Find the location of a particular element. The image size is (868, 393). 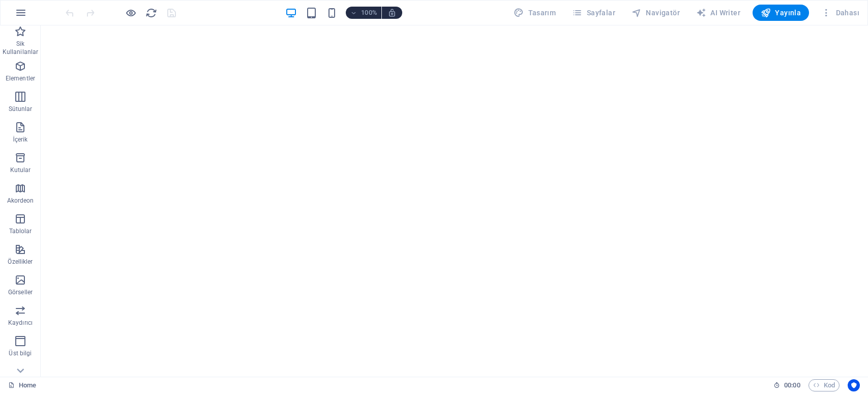

p: Sütunlar is located at coordinates (21, 109).